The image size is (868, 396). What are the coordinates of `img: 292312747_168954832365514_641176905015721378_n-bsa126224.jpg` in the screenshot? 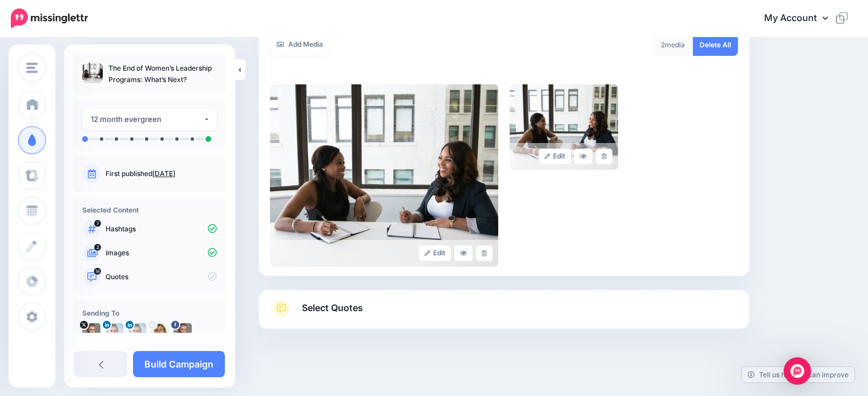 It's located at (183, 333).